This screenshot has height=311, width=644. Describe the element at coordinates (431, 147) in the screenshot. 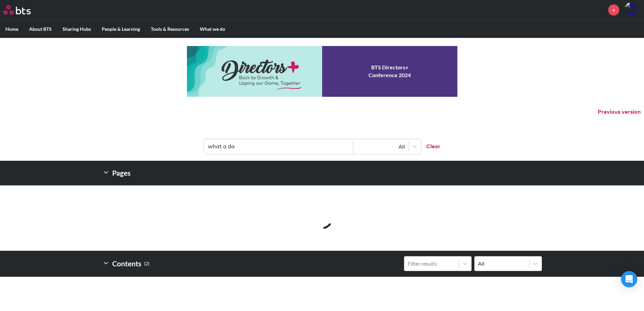

I see `button: Clear` at that location.